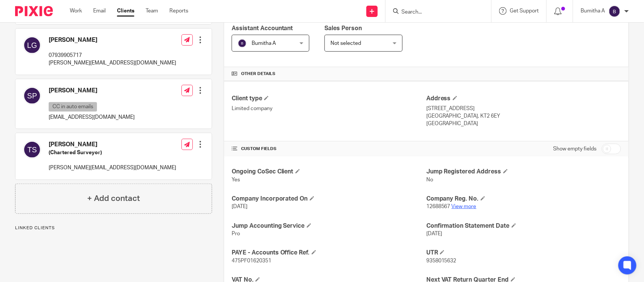 This screenshot has width=644, height=282. I want to click on h4: Confirmation Statement Date, so click(524, 226).